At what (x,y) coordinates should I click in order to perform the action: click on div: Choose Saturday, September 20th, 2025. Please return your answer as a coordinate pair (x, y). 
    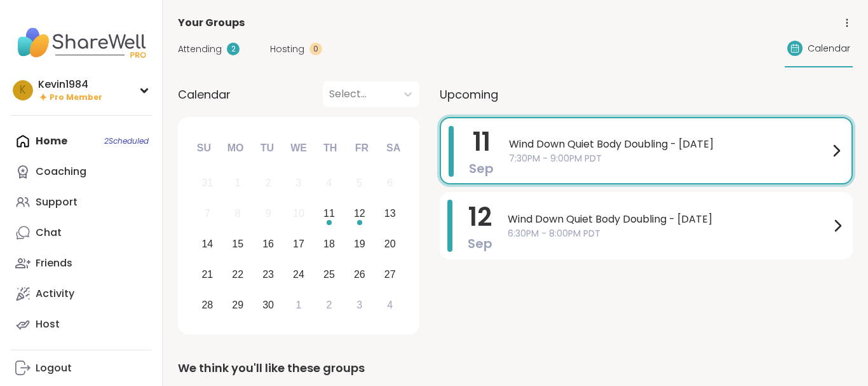
    Looking at the image, I should click on (390, 244).